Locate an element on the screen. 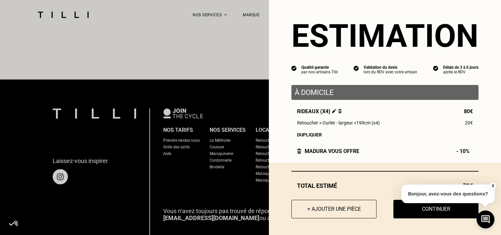 This screenshot has width=501, height=235. div: Total estimé is located at coordinates (385, 185).